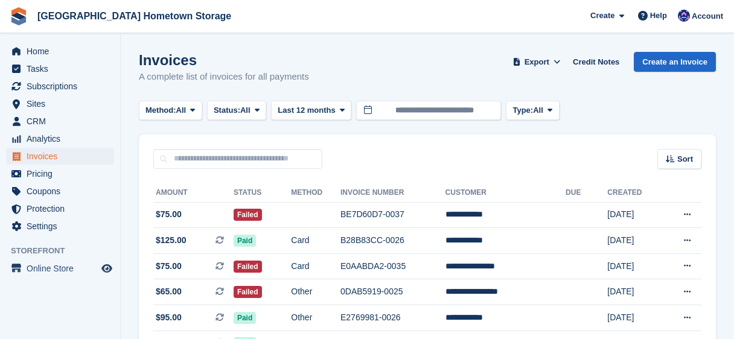 The height and width of the screenshot is (339, 734). What do you see at coordinates (262, 193) in the screenshot?
I see `th: Status` at bounding box center [262, 193].